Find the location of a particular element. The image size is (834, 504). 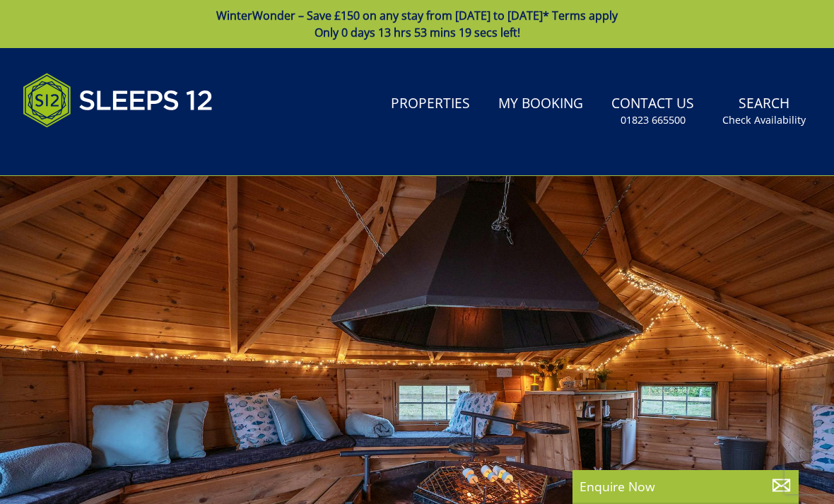

a: My Booking is located at coordinates (541, 104).